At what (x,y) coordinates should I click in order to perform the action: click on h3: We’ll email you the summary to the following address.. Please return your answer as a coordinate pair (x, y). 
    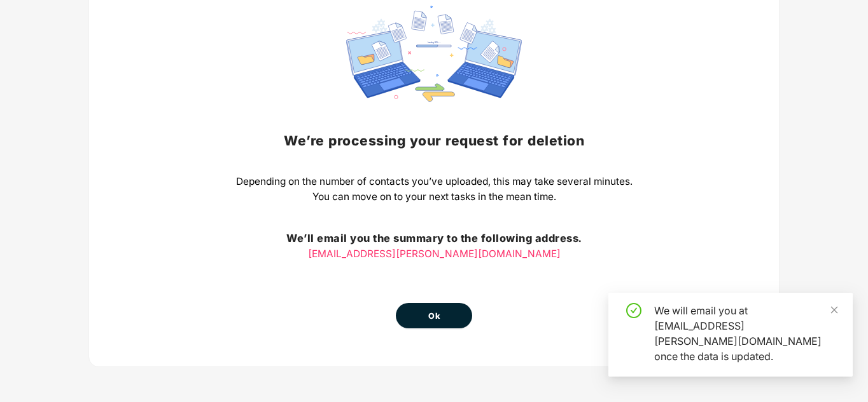
    Looking at the image, I should click on (434, 239).